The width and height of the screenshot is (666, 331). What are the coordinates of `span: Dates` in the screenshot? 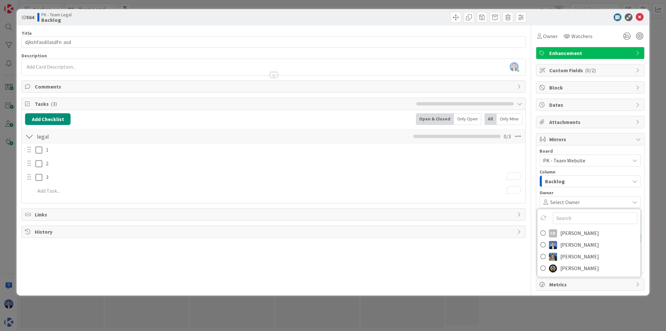 It's located at (591, 105).